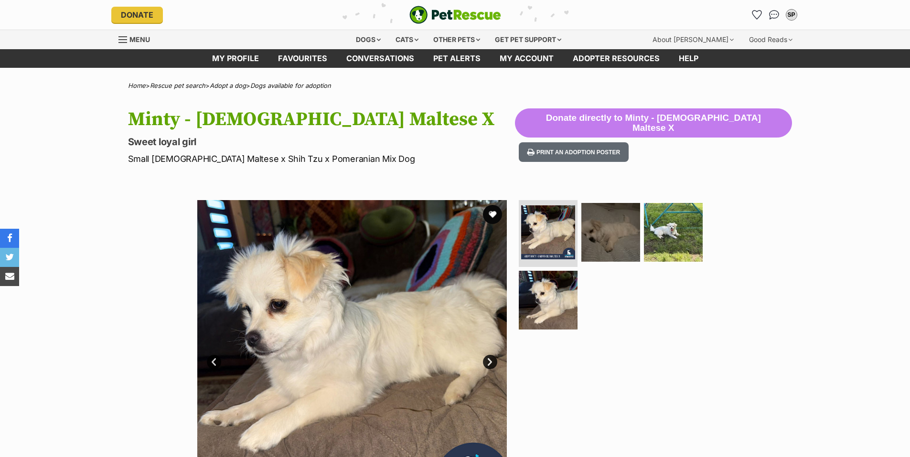 Image resolution: width=910 pixels, height=457 pixels. I want to click on a: Prev, so click(214, 362).